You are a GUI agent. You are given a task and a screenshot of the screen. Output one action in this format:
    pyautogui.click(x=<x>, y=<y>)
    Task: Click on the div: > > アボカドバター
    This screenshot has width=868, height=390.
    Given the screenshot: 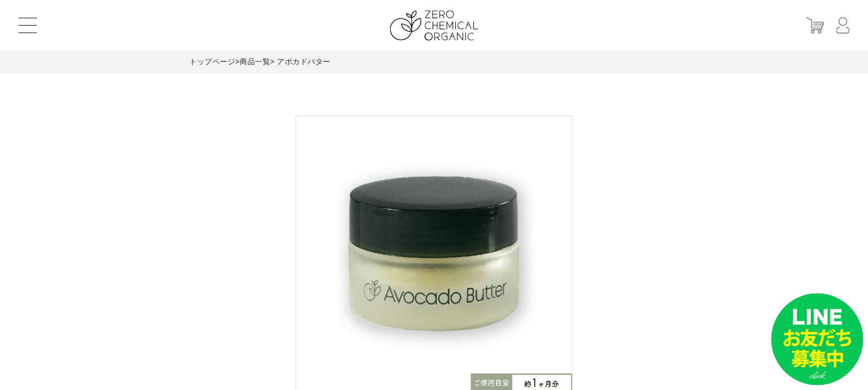 What is the action you would take?
    pyautogui.click(x=434, y=62)
    